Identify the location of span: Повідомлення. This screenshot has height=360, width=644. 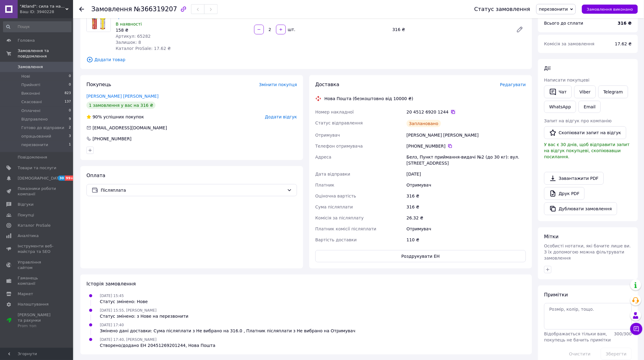
(32, 157).